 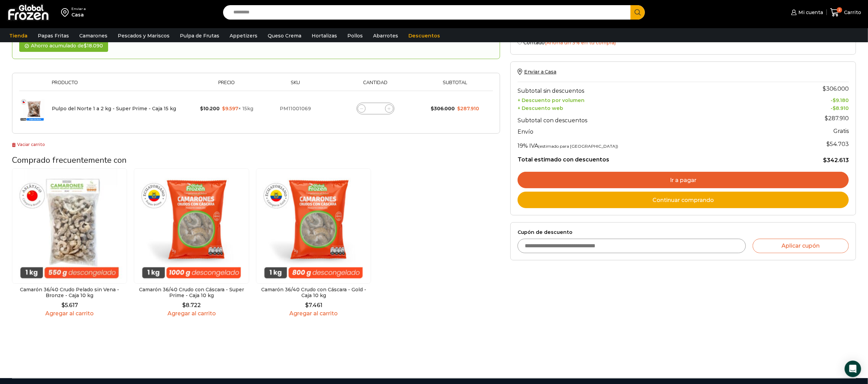 What do you see at coordinates (114, 108) in the screenshot?
I see `a: Pulpo del Norte 1 a 2 kg - Super Prime - Caja 15 kg` at bounding box center [114, 108].